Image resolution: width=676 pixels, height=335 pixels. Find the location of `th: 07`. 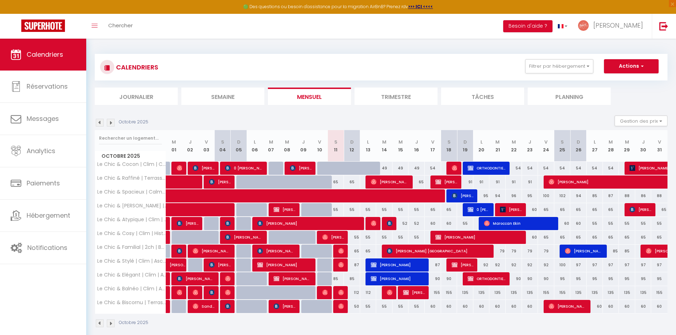

th: 07 is located at coordinates (271, 146).